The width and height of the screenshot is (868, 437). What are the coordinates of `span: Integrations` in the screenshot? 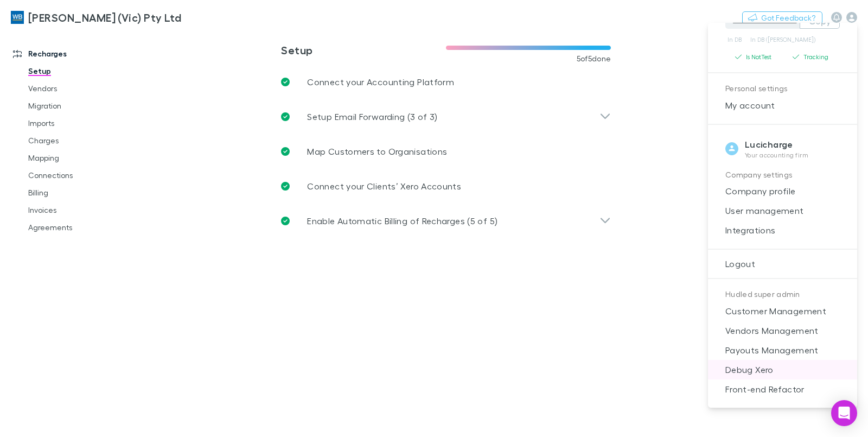 It's located at (782, 230).